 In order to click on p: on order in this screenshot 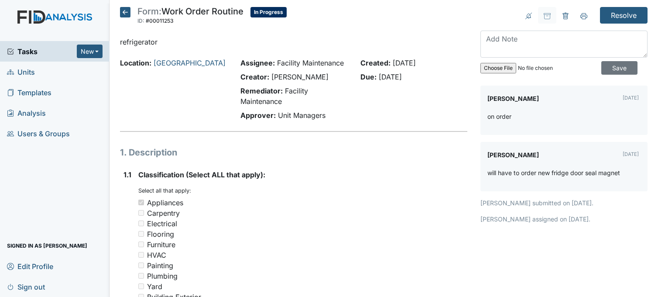, I will do `click(499, 116)`.